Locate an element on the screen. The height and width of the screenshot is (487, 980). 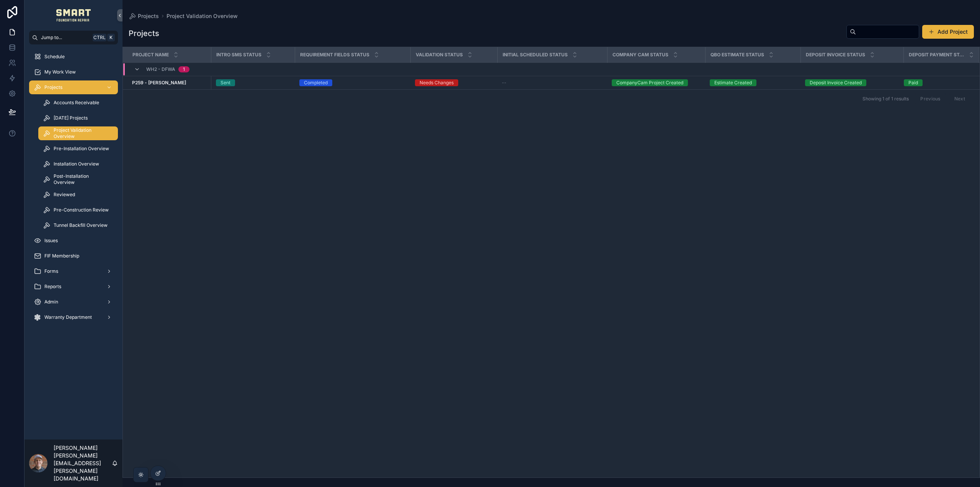
a: Accounts Receivable is located at coordinates (78, 103).